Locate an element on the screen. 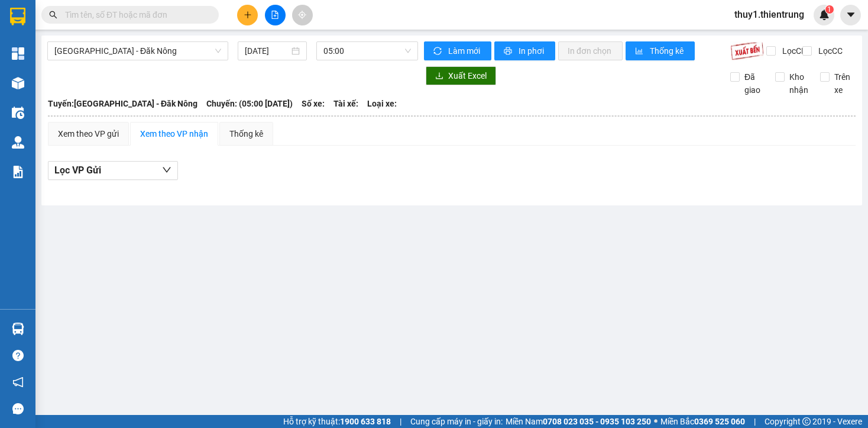  span: Hà Nội - Đăk Nông is located at coordinates (138, 51).